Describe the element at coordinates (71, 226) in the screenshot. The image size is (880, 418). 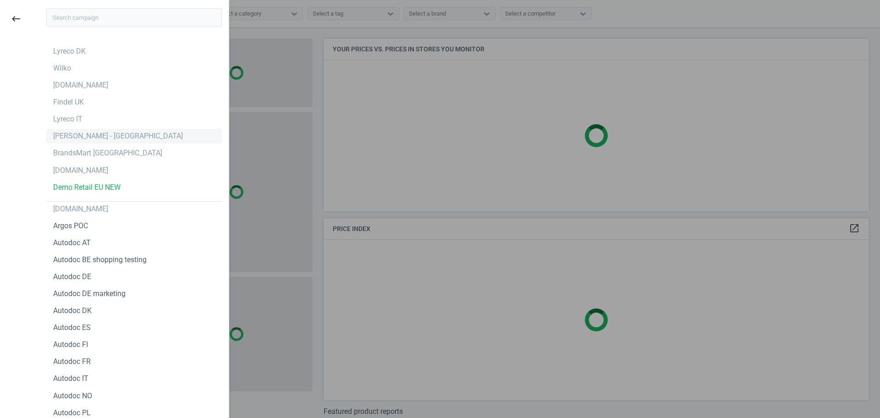
I see `div: Argos POC` at that location.